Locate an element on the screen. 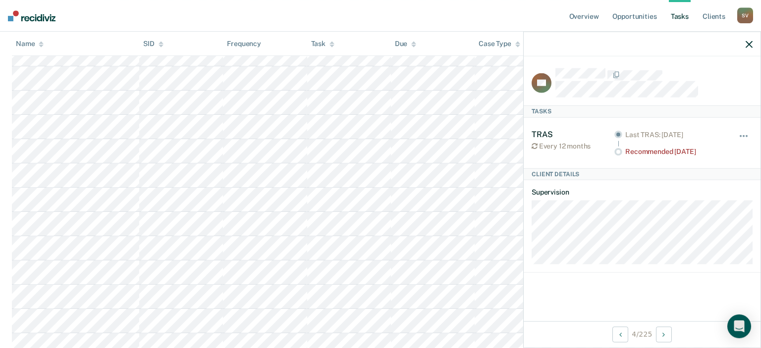  div: Due is located at coordinates (406, 44).